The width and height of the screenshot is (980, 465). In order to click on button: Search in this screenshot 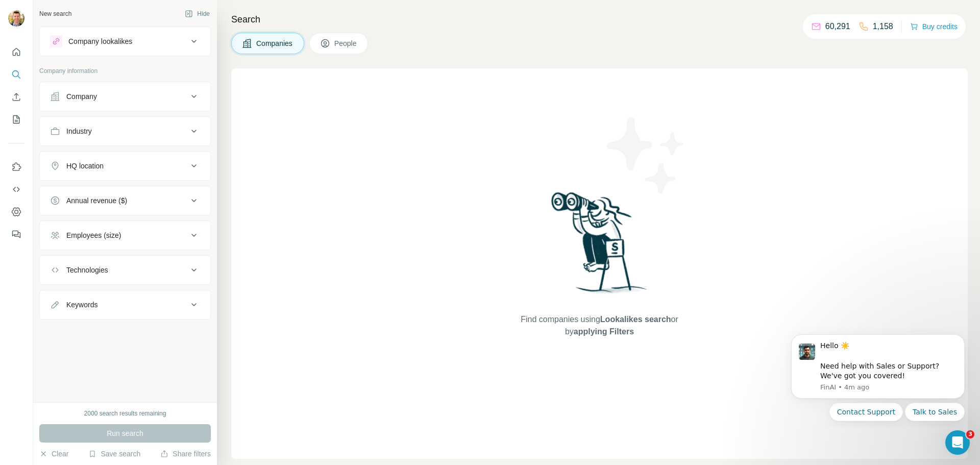, I will do `click(17, 75)`.